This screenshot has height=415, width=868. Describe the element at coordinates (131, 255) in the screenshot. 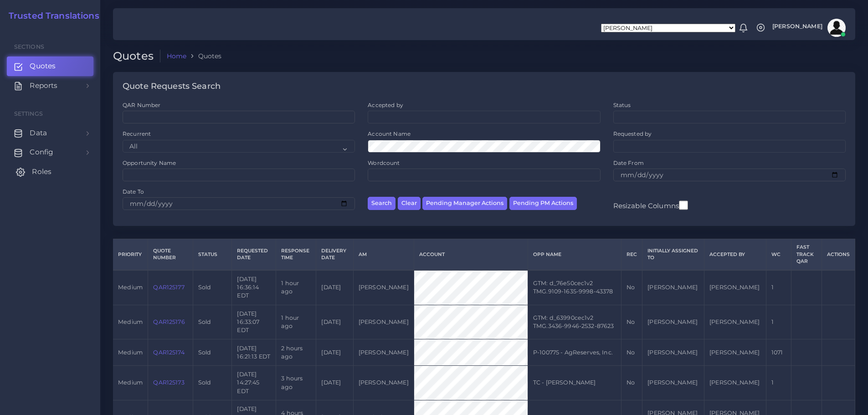

I see `th: Priority` at that location.